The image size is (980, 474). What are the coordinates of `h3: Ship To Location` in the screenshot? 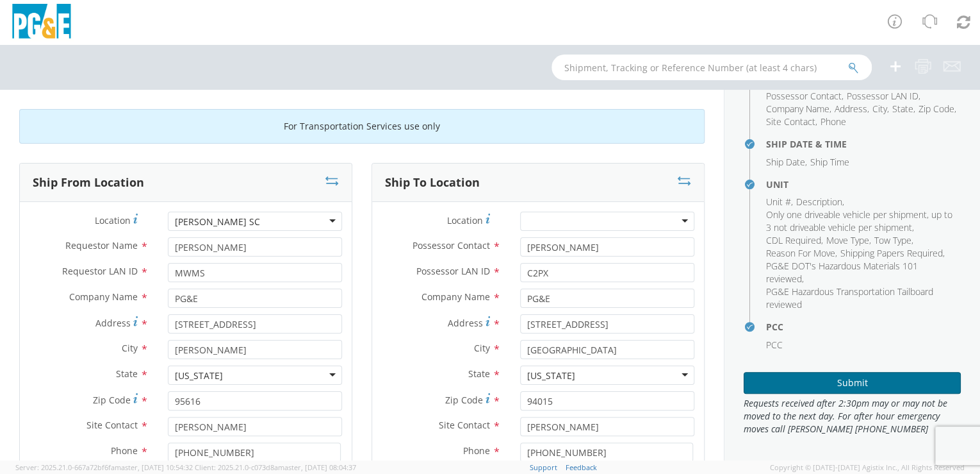 It's located at (433, 183).